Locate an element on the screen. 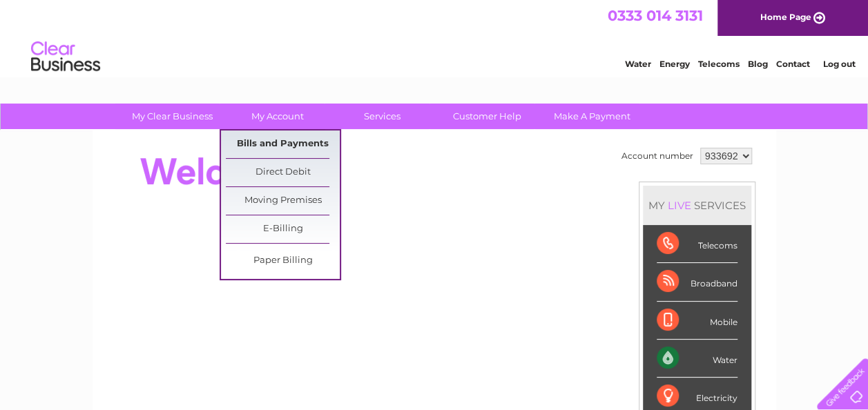 The width and height of the screenshot is (868, 410). a: Paper Billing is located at coordinates (282, 261).